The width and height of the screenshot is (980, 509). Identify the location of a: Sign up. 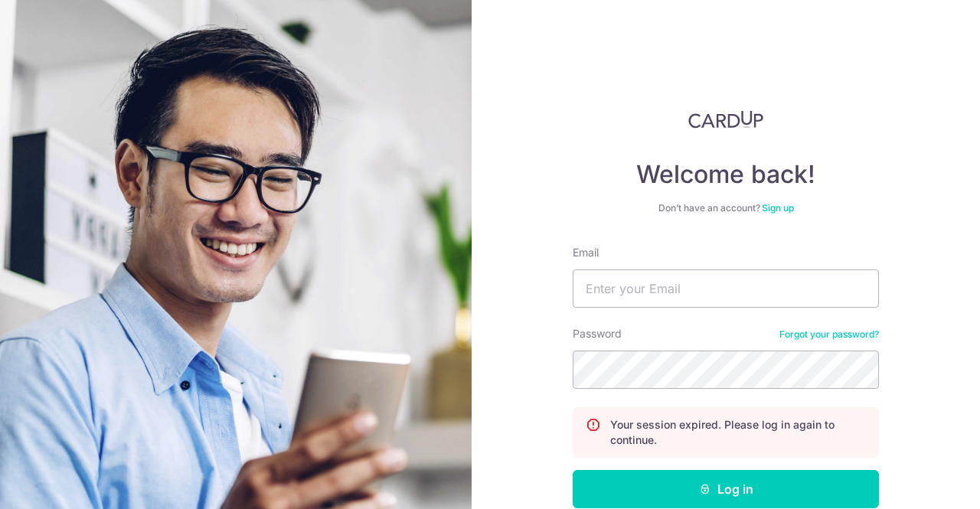
(778, 208).